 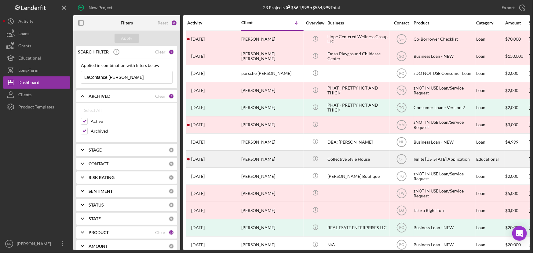 I want to click on div: 32, so click(x=171, y=232).